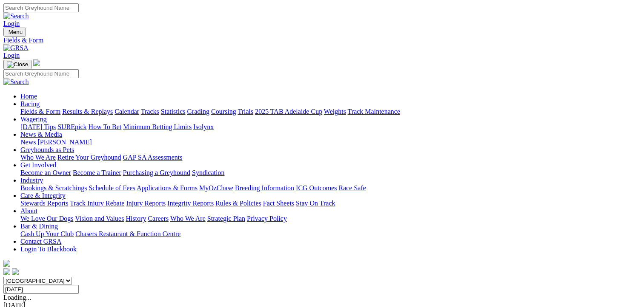 The image size is (644, 307). What do you see at coordinates (97, 203) in the screenshot?
I see `a: Track Injury Rebate` at bounding box center [97, 203].